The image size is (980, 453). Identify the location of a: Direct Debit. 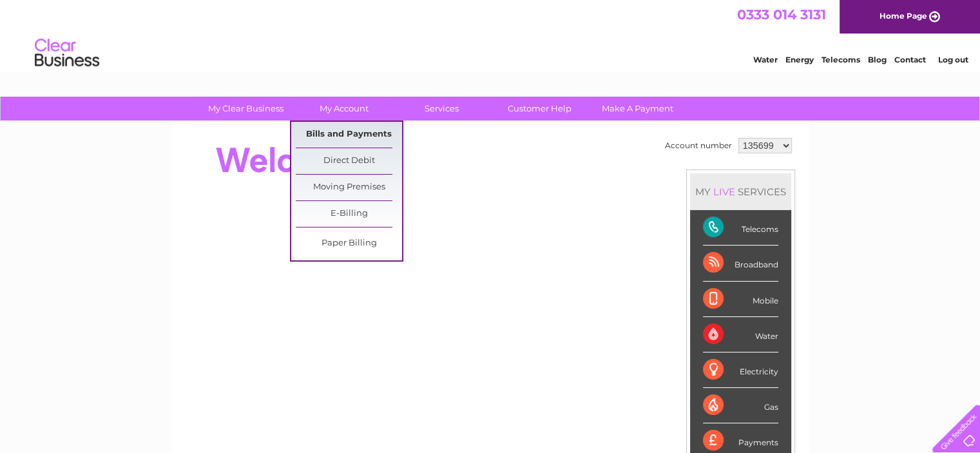
(348, 161).